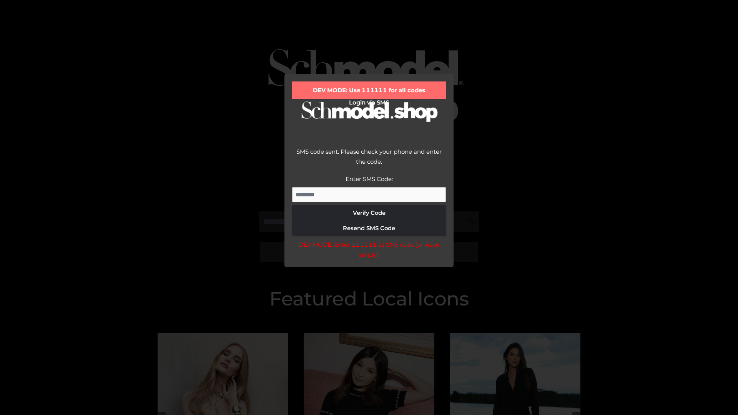 Image resolution: width=738 pixels, height=415 pixels. What do you see at coordinates (369, 160) in the screenshot?
I see `div: SMS code sent. Please check your phone and enter the code.` at bounding box center [369, 160].